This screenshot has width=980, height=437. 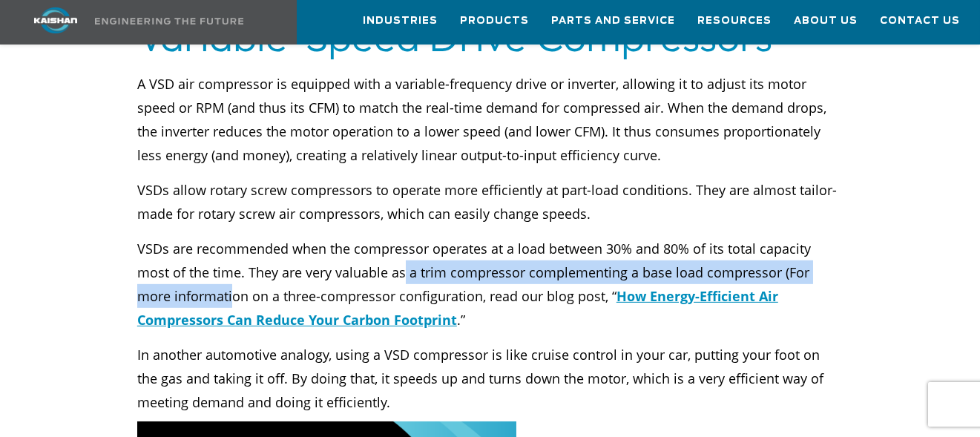 What do you see at coordinates (400, 21) in the screenshot?
I see `span: Industries` at bounding box center [400, 21].